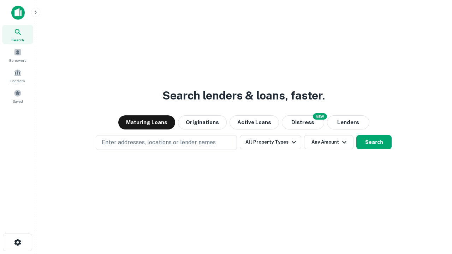  What do you see at coordinates (147, 123) in the screenshot?
I see `button: Maturing Loans` at bounding box center [147, 123].